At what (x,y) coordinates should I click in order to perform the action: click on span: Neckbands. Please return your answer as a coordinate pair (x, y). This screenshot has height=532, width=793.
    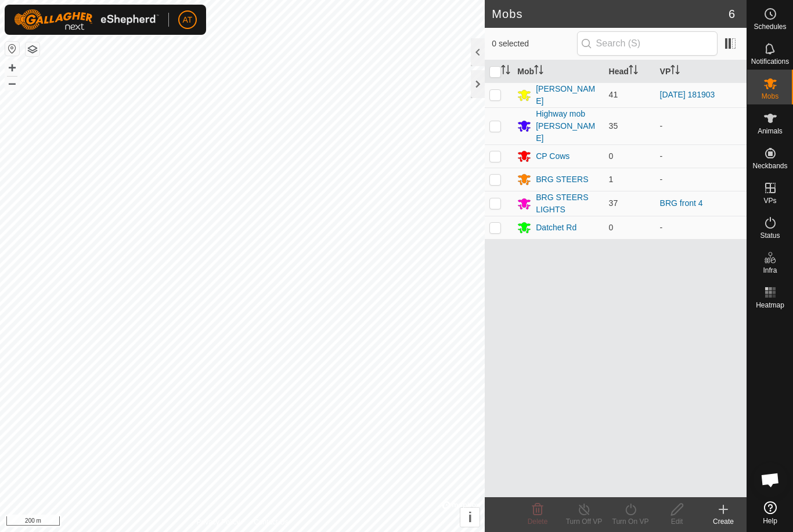
    Looking at the image, I should click on (770, 166).